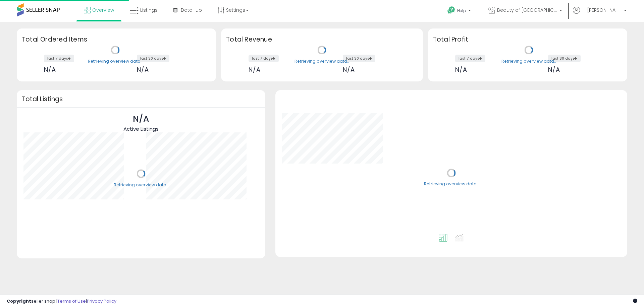 This screenshot has height=308, width=644. What do you see at coordinates (149, 10) in the screenshot?
I see `span: Listings` at bounding box center [149, 10].